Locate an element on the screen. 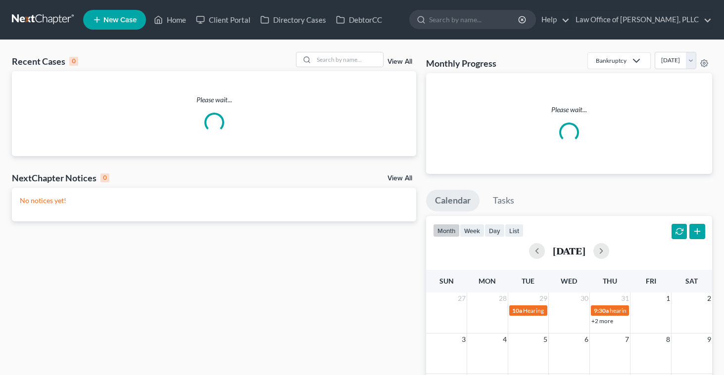 This screenshot has width=724, height=375. a: Directory Cases is located at coordinates (293, 20).